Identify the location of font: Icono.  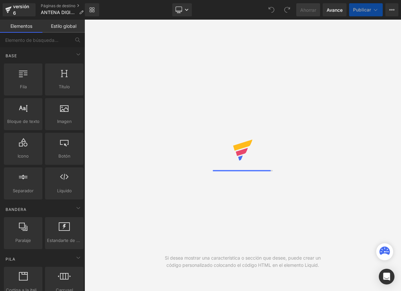
(23, 156).